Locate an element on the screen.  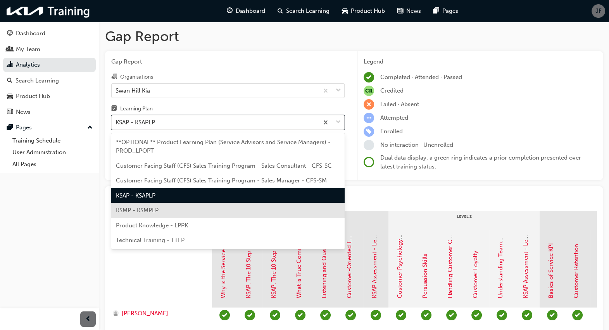
span: Dual data display; a green ring indicates a prior completion presented over latest training status. is located at coordinates (481, 162).